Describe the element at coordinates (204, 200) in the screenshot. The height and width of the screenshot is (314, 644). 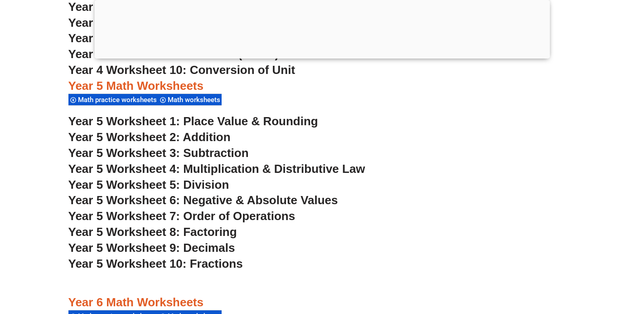
I see `span: Year 5 Worksheet 6: Negative & Absolute Values` at that location.